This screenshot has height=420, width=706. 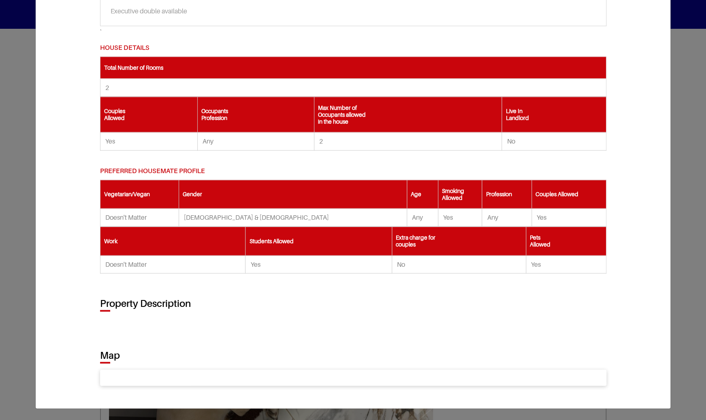 I want to click on th: Gender, so click(x=292, y=194).